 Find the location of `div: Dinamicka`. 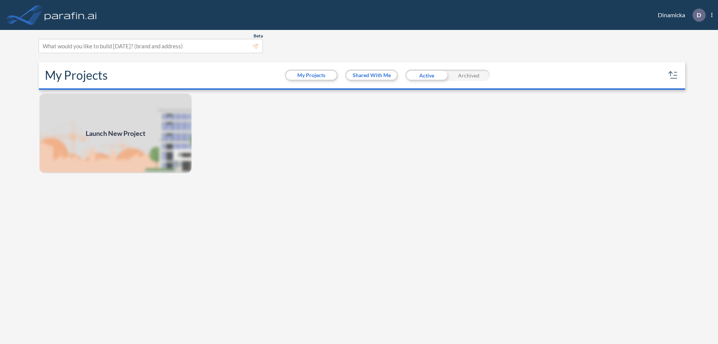

div: Dinamicka is located at coordinates (680, 15).